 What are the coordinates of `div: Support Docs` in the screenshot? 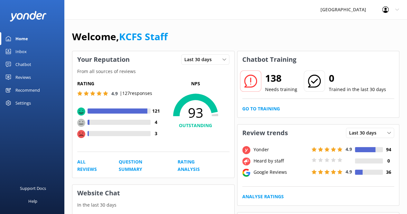 It's located at (33, 188).